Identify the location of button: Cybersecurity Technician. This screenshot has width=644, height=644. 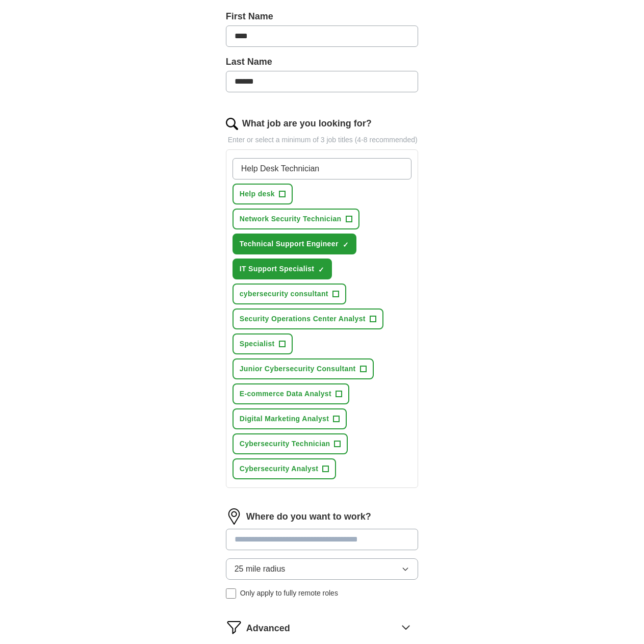
(290, 444).